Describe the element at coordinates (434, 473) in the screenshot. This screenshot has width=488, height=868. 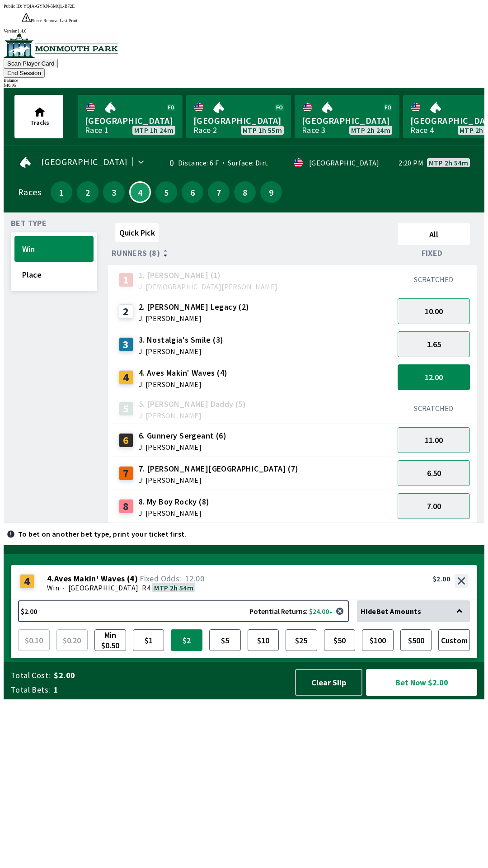
I see `span: 6.50` at that location.